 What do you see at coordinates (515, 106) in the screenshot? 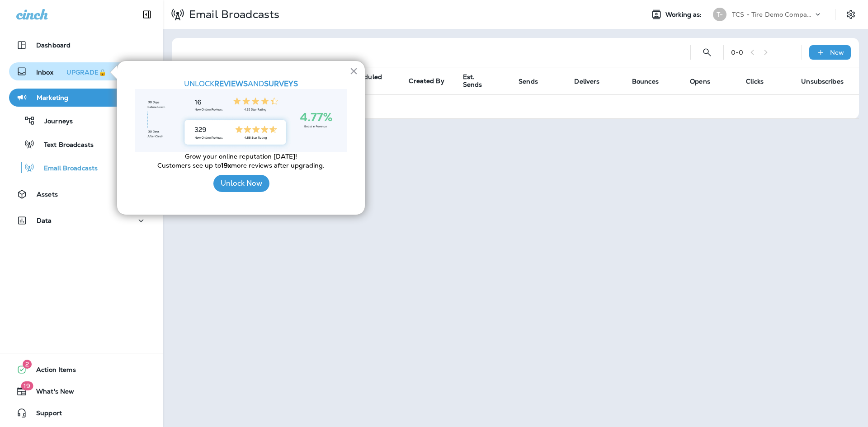
I see `td: No results` at bounding box center [515, 106].